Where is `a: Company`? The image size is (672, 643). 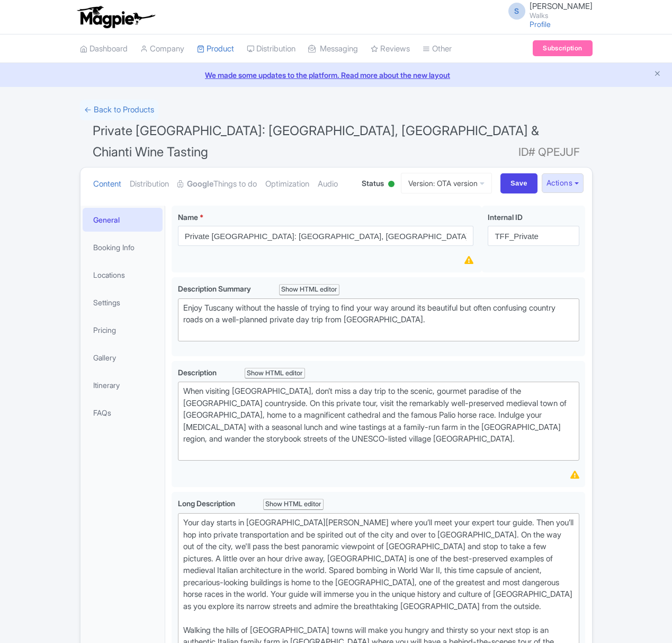
a: Company is located at coordinates (162, 49).